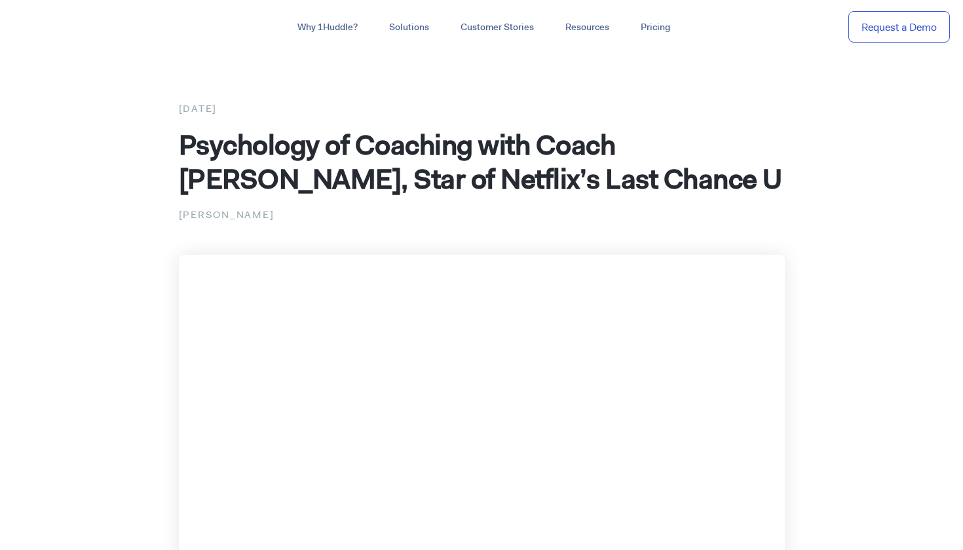  Describe the element at coordinates (328, 28) in the screenshot. I see `a: Why 1Huddle?` at that location.